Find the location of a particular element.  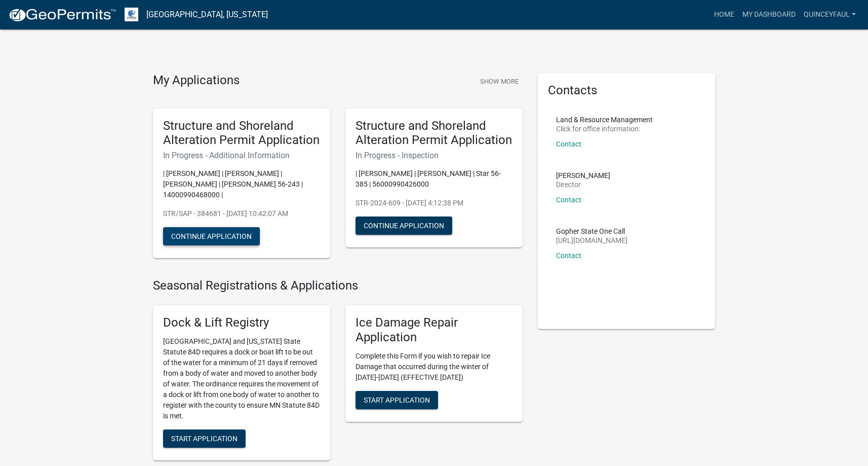

a: My Dashboard is located at coordinates (769, 15).